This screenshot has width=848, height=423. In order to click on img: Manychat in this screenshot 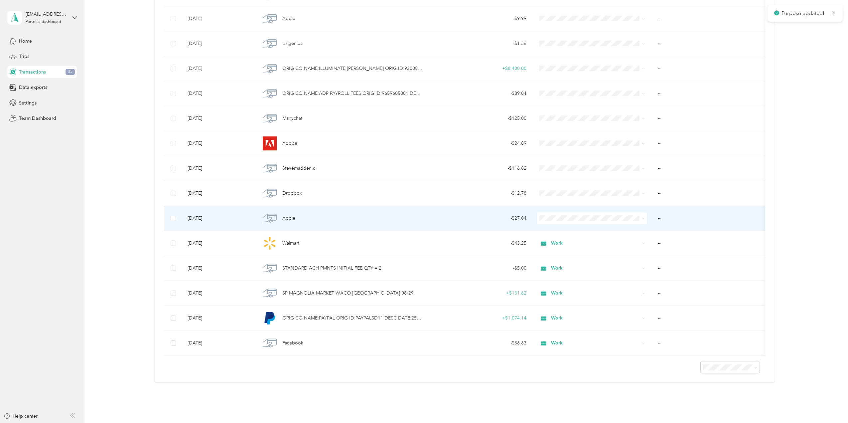, I will do `click(270, 118)`.